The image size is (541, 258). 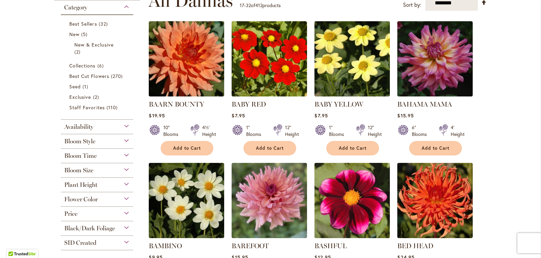 I want to click on span: Seed, so click(x=75, y=86).